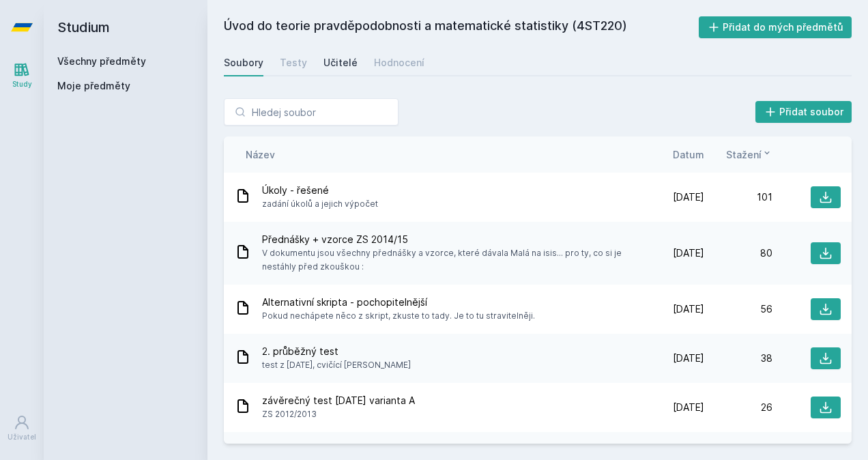  Describe the element at coordinates (689, 155) in the screenshot. I see `span: Datum` at that location.